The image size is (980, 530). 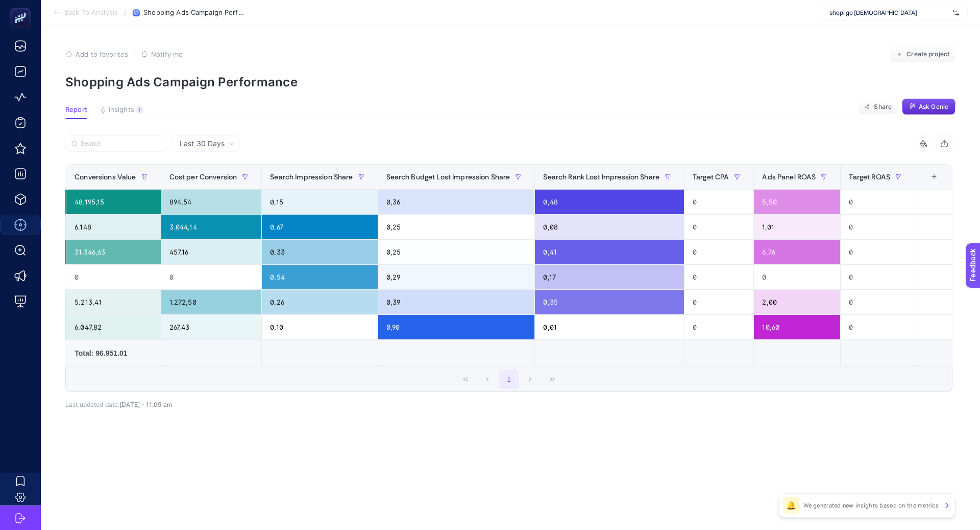 What do you see at coordinates (113, 227) in the screenshot?
I see `div: 6.148` at bounding box center [113, 227].